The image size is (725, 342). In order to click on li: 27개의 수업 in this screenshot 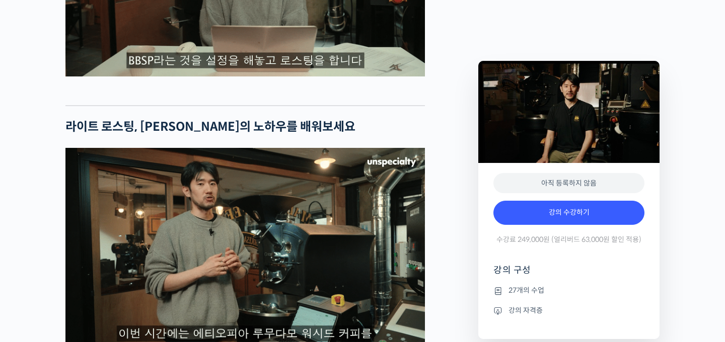, I will do `click(569, 291)`.